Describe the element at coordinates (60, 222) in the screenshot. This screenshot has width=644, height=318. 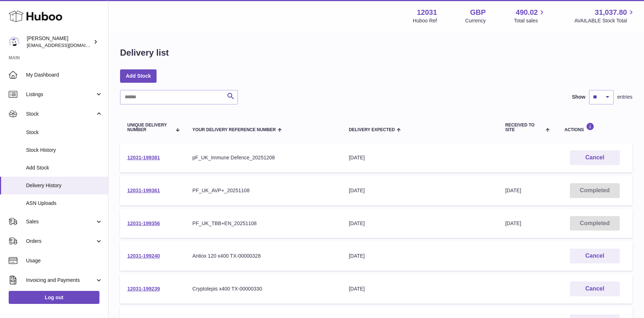
I see `span: Sales` at that location.